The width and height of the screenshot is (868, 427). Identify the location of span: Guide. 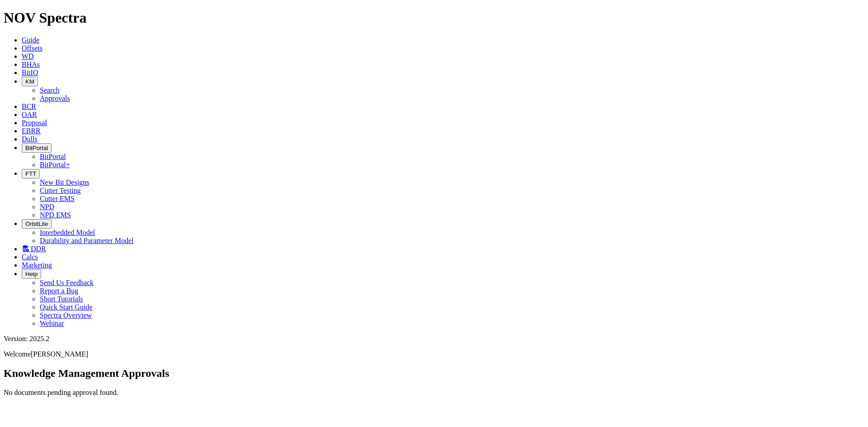
(30, 40).